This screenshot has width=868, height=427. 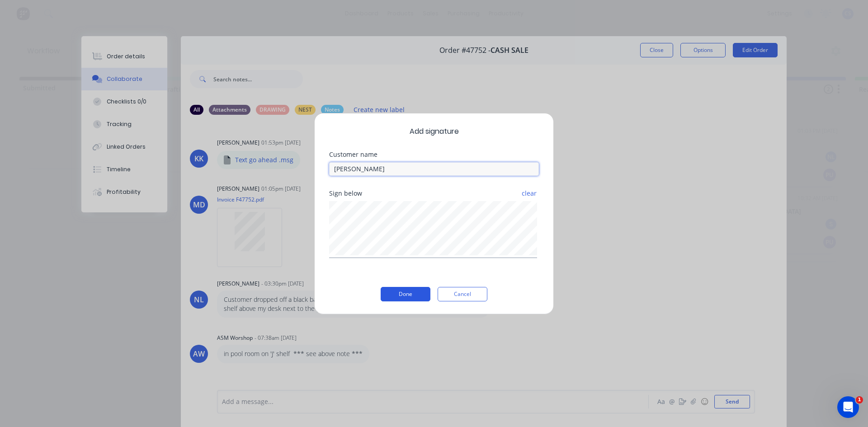 What do you see at coordinates (406, 294) in the screenshot?
I see `button: Done` at bounding box center [406, 294].